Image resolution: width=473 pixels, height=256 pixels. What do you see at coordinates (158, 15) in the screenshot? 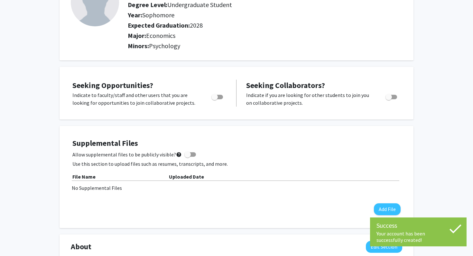
I see `span: Sophomore` at bounding box center [158, 15].